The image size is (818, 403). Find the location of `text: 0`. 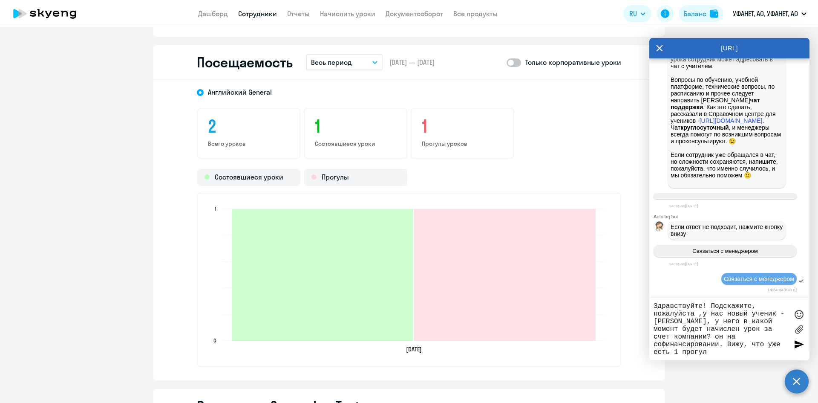

text: 0 is located at coordinates (215, 340).